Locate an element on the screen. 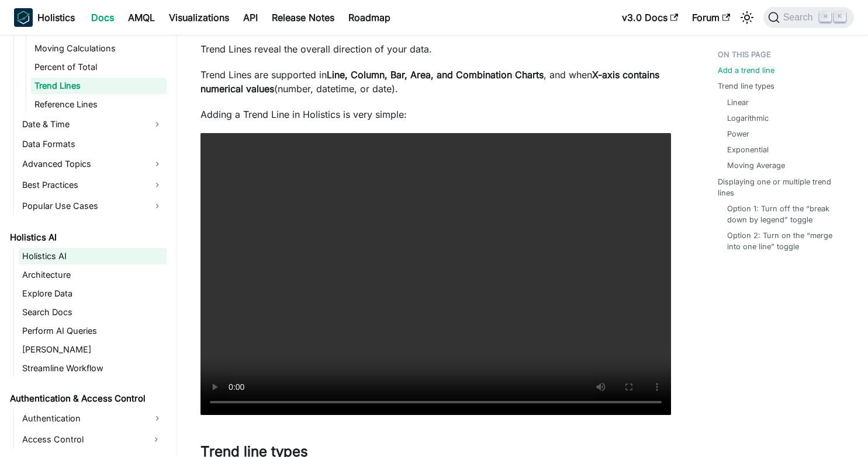  a: Percent of Total is located at coordinates (99, 67).